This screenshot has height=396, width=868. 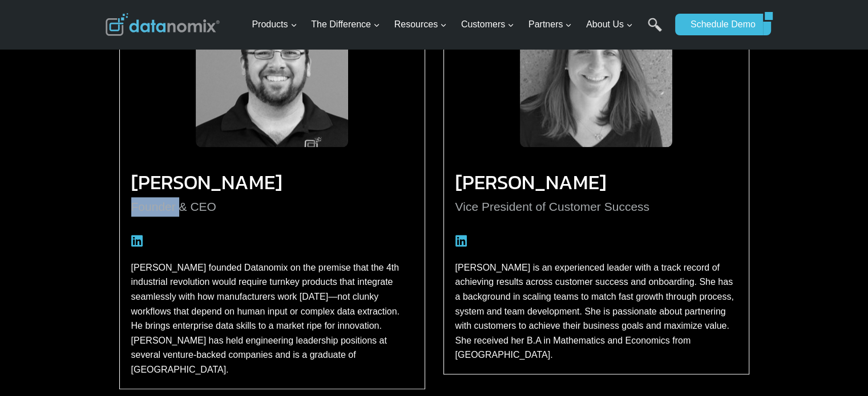 I want to click on nav: Primary Navigation, so click(x=459, y=25).